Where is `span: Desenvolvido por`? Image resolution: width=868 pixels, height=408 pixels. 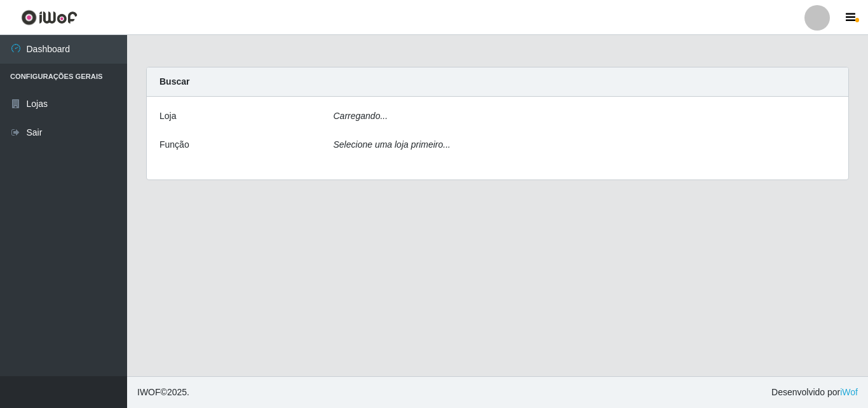 span: Desenvolvido por is located at coordinates (815, 392).